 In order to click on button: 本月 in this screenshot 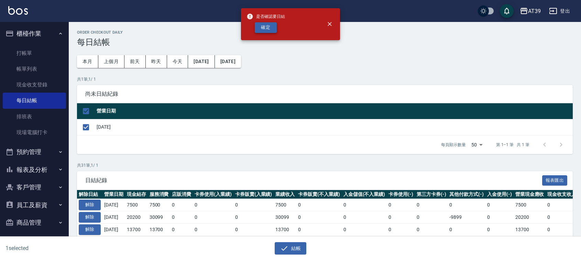, I will do `click(88, 61)`.